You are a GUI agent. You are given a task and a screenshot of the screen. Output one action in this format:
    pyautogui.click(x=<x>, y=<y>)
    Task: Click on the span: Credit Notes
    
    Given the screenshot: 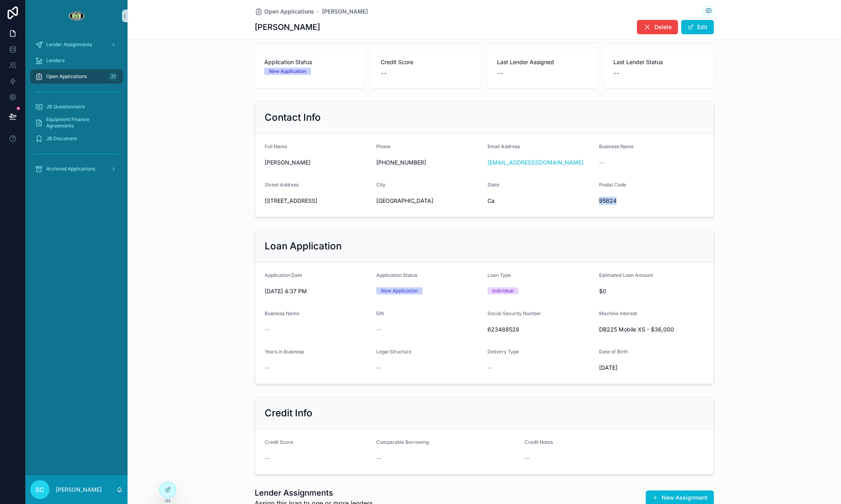 What is the action you would take?
    pyautogui.click(x=539, y=442)
    